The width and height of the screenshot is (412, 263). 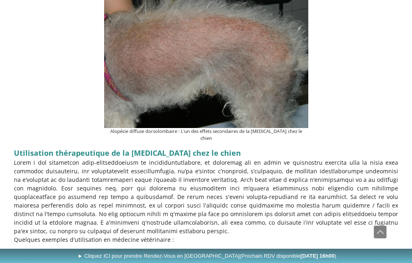 What do you see at coordinates (288, 256) in the screenshot?
I see `span: (Prochain RDV disponible )` at bounding box center [288, 256].